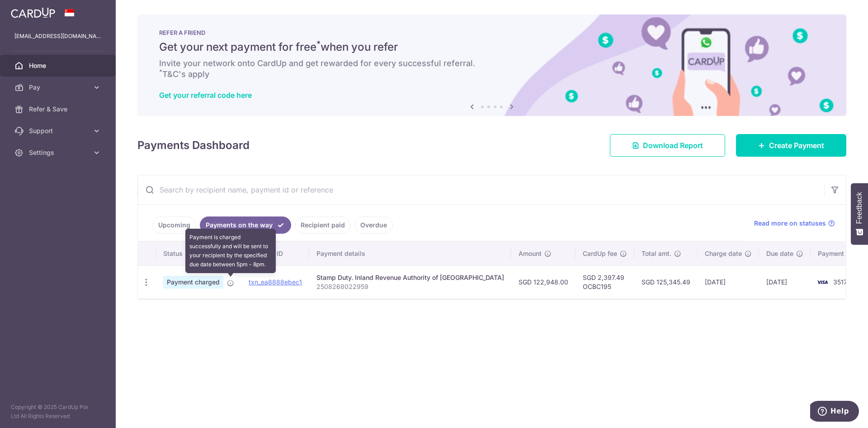  Describe the element at coordinates (410, 254) in the screenshot. I see `th: Payment details` at that location.